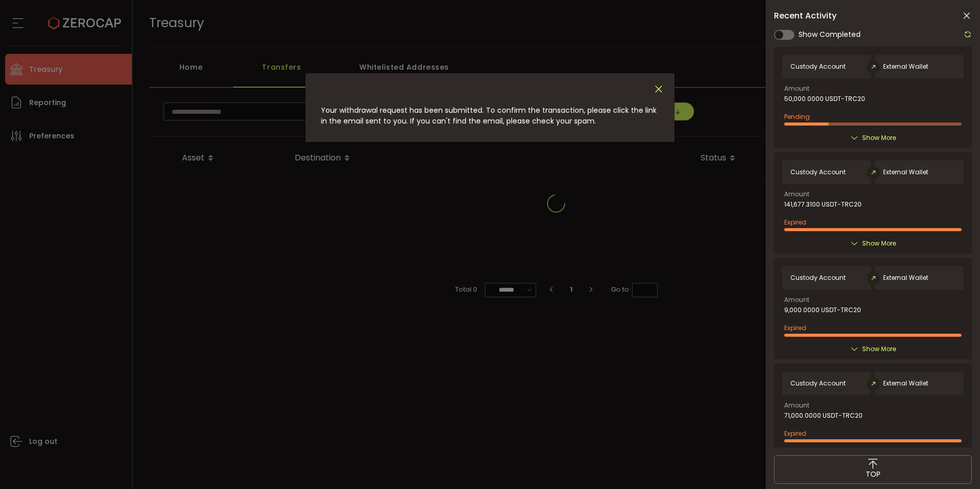 The height and width of the screenshot is (489, 980). Describe the element at coordinates (954, 465) in the screenshot. I see `div: Chat Widget` at that location.